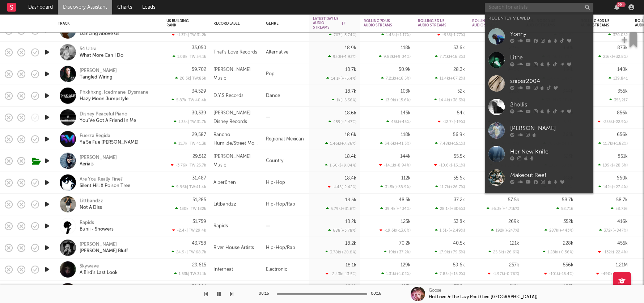  Describe the element at coordinates (568, 221) in the screenshot. I see `div: 352k` at that location.